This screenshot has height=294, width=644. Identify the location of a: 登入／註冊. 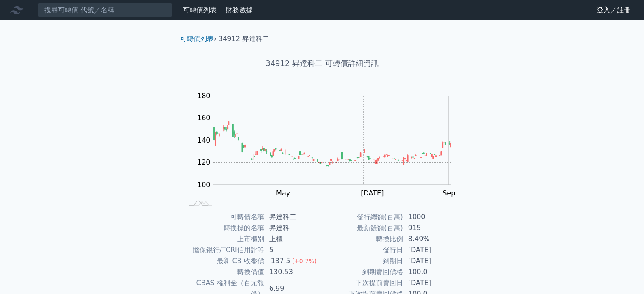
(614, 10).